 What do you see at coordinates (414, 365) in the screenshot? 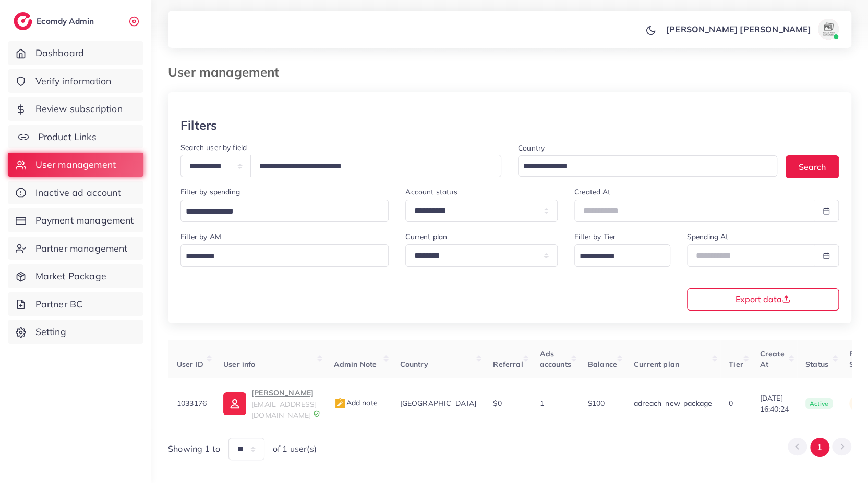
I see `span: Country` at bounding box center [414, 365].